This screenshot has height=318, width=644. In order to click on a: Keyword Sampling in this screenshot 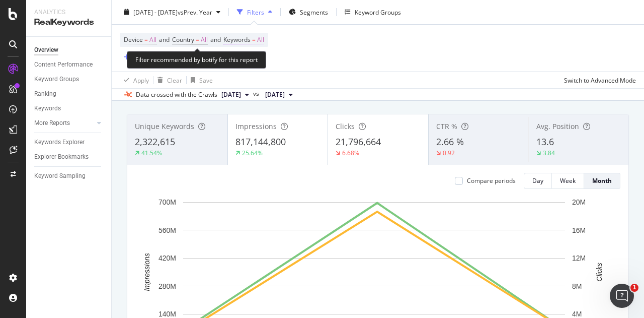, I will do `click(69, 176)`.